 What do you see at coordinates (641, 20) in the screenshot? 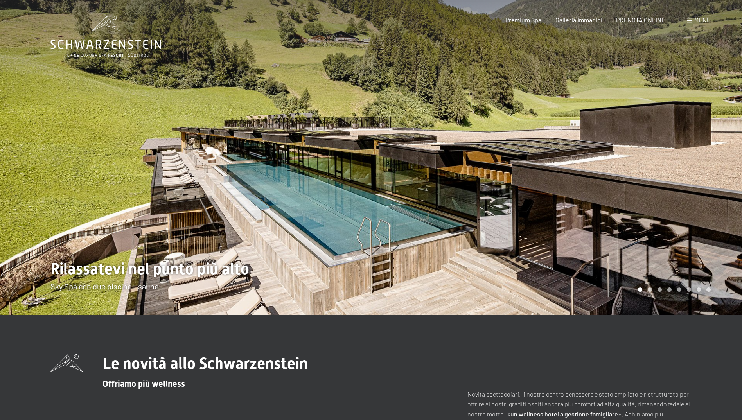
I see `a: PRENOTA ONLINE` at bounding box center [641, 20].